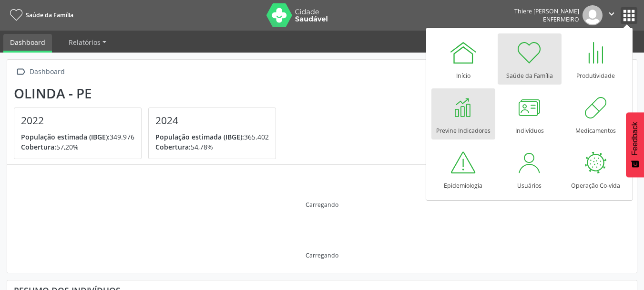 Image resolution: width=644 pixels, height=290 pixels. I want to click on h4: 2024, so click(212, 120).